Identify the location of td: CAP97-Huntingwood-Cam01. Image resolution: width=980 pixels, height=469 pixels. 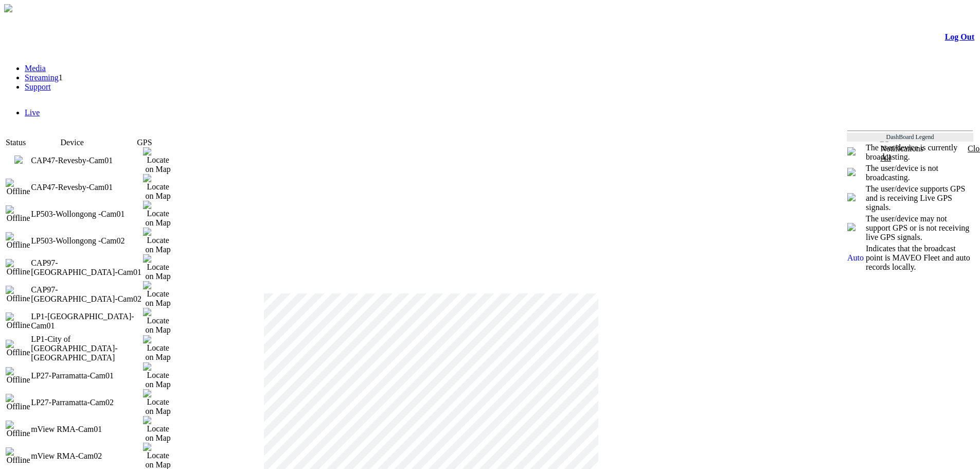
(87, 267).